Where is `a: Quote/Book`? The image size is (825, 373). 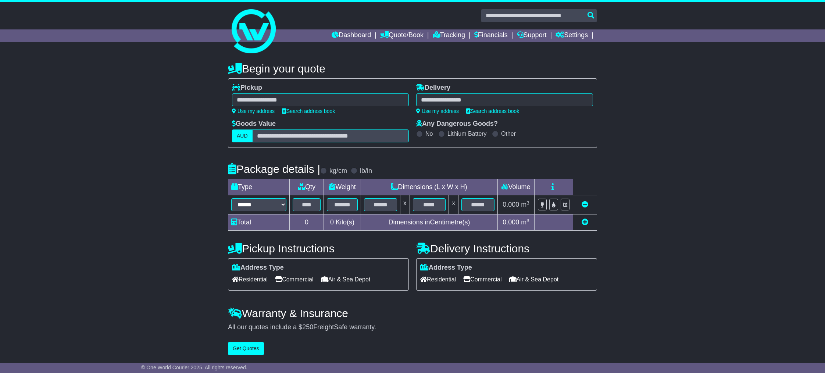
a: Quote/Book is located at coordinates (402, 36).